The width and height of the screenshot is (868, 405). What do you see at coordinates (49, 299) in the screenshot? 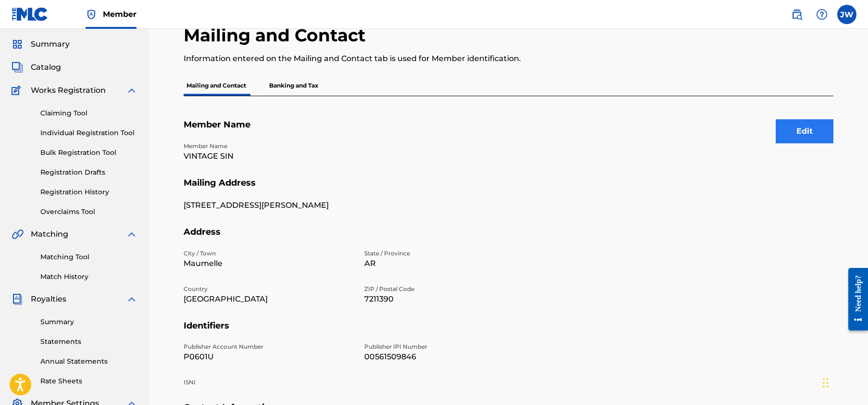
I see `span: Royalties` at bounding box center [49, 299].